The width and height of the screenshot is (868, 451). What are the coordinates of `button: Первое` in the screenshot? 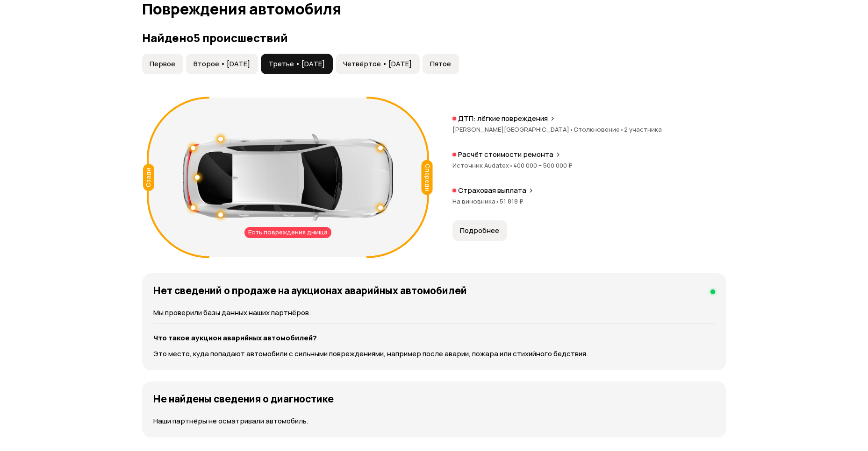 It's located at (162, 64).